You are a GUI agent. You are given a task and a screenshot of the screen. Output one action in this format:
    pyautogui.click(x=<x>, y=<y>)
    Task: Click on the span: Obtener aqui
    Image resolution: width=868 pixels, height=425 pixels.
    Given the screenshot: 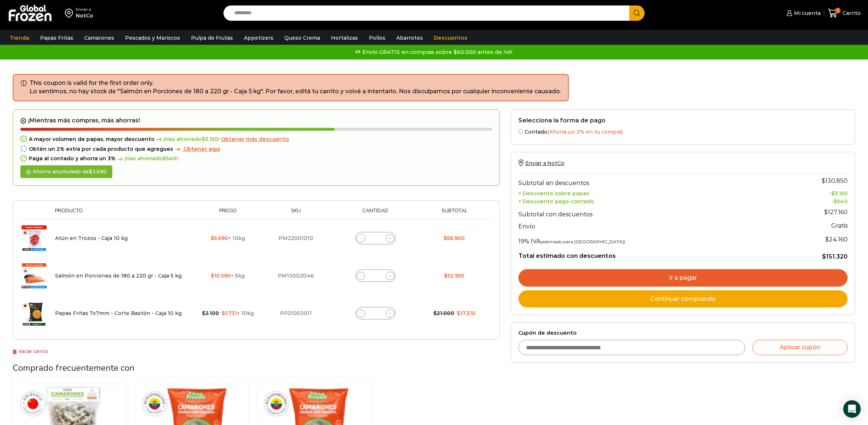 What is the action you would take?
    pyautogui.click(x=202, y=149)
    